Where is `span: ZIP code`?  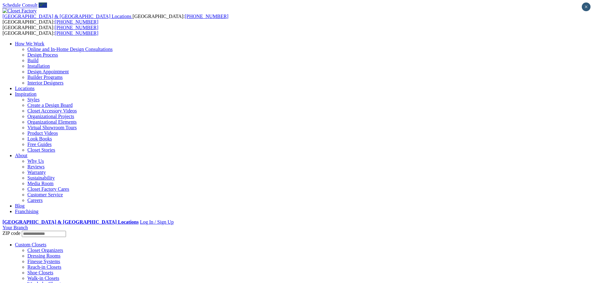 span: ZIP code is located at coordinates (12, 233).